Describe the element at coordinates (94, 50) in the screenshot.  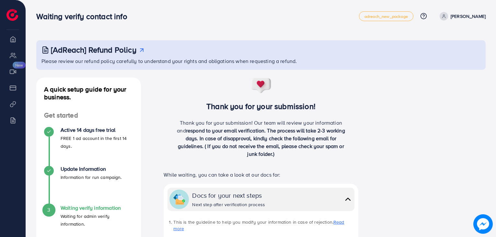
I see `h3: [AdReach] Refund Policy` at that location.